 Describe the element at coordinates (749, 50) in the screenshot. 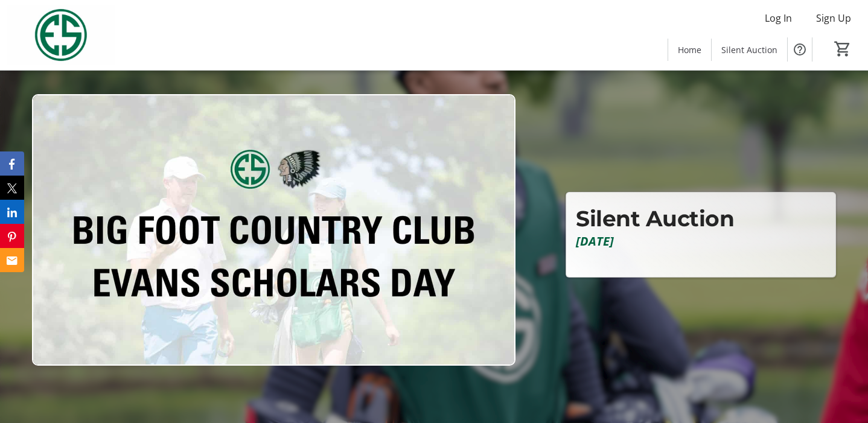

I see `a: Silent Auction` at that location.